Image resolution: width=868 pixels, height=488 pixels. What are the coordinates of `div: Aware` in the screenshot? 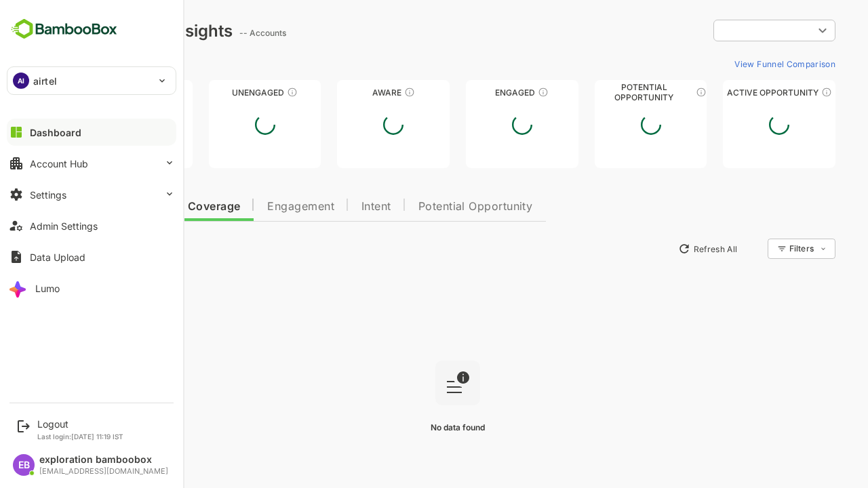 It's located at (346, 92).